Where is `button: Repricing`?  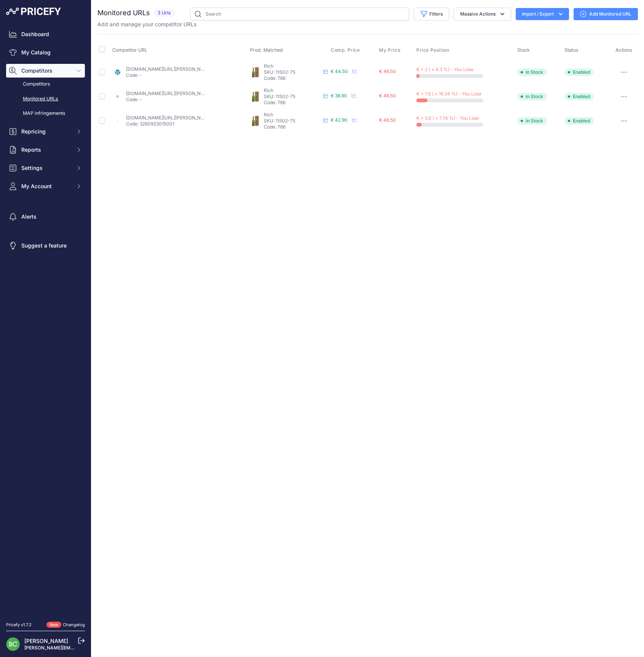
button: Repricing is located at coordinates (45, 132).